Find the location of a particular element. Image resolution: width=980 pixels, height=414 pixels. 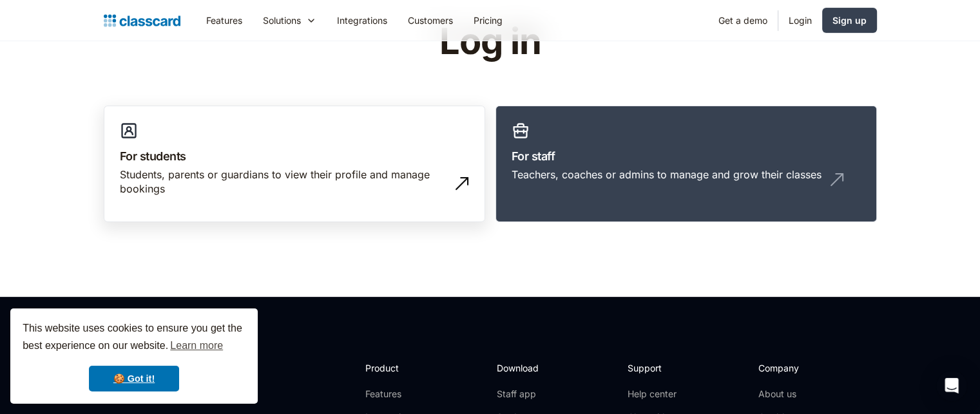

a: Pricing is located at coordinates (488, 20).